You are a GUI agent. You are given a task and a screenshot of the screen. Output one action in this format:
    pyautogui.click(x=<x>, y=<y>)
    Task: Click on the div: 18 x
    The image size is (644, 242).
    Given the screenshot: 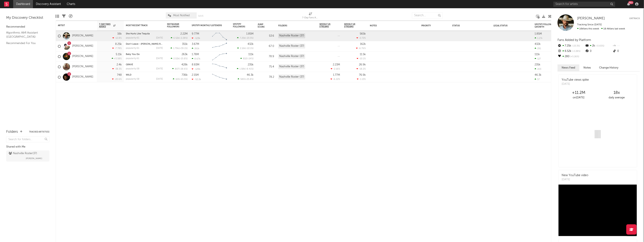 What is the action you would take?
    pyautogui.click(x=617, y=93)
    